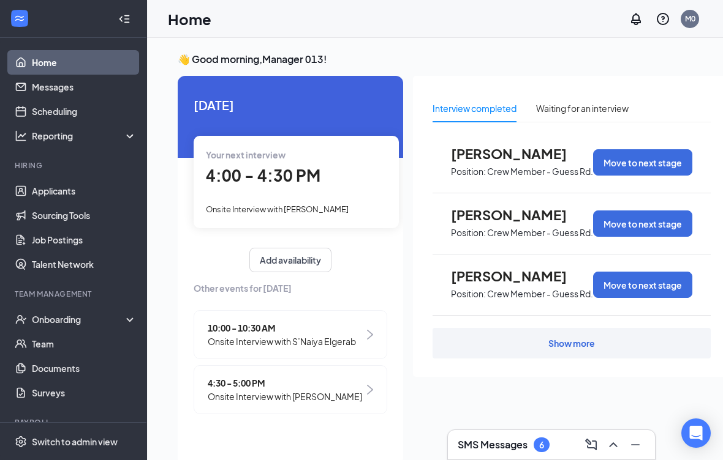  I want to click on svg: Settings, so click(21, 442).